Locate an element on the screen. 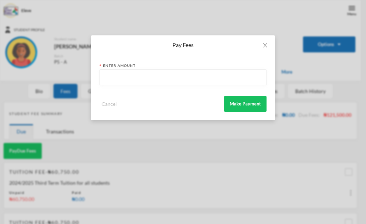  i: icon: close is located at coordinates (265, 45).